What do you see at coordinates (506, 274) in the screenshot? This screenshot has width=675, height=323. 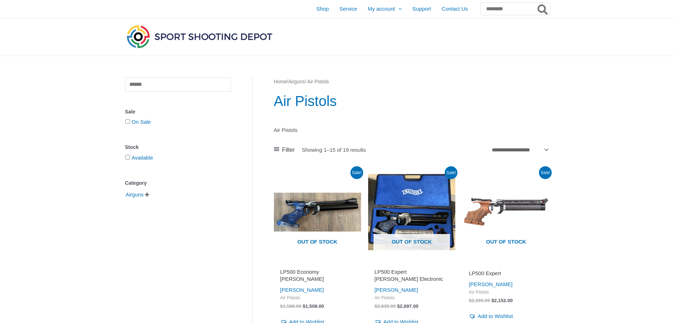 I see `a: LP500 Expert` at bounding box center [506, 274].